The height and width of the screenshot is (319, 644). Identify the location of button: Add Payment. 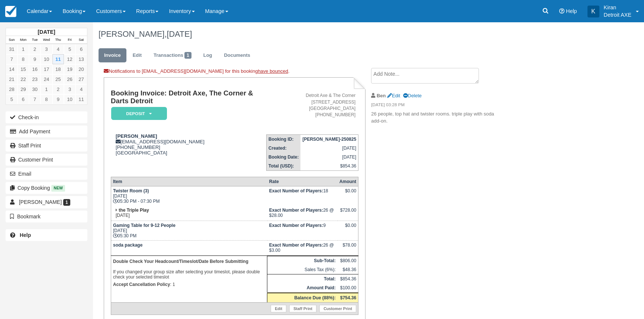
(46, 132).